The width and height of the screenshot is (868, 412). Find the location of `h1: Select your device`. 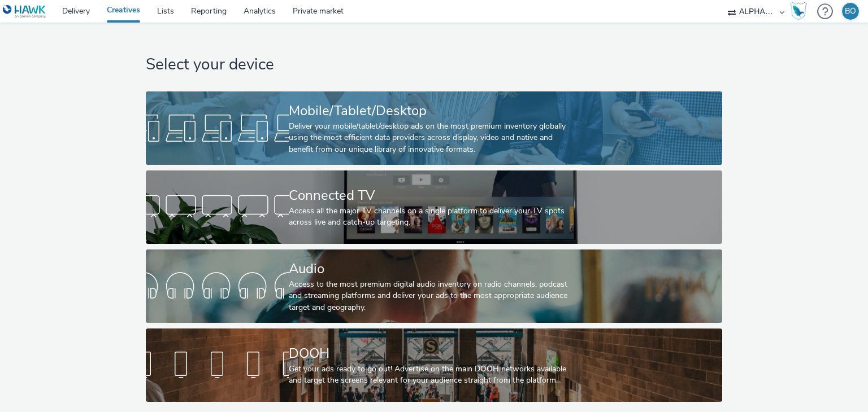

h1: Select your device is located at coordinates (434, 65).